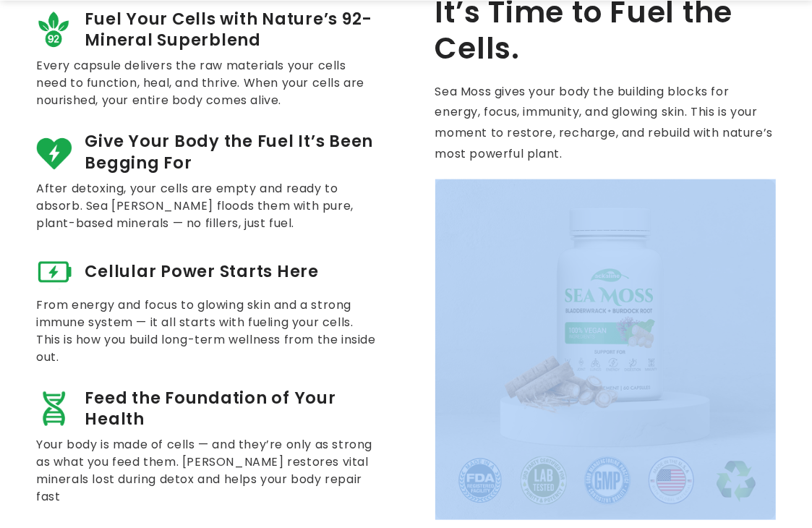  Describe the element at coordinates (54, 153) in the screenshot. I see `img: fuel.png` at that location.